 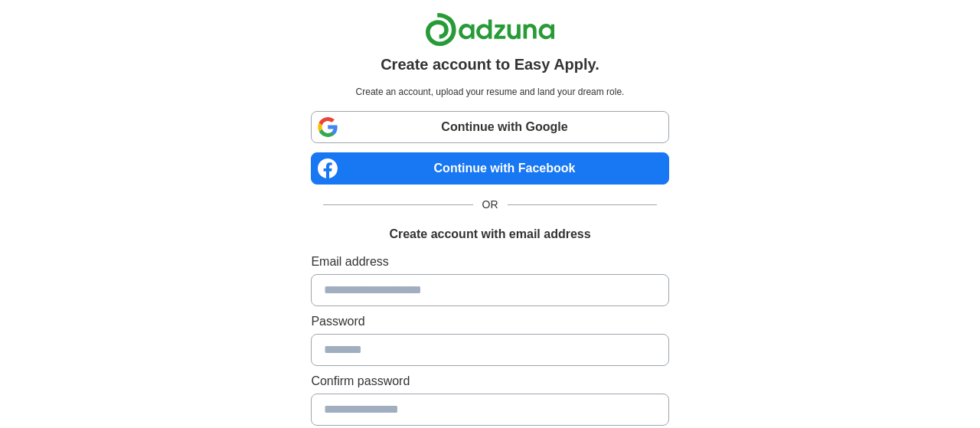 What do you see at coordinates (490, 234) in the screenshot?
I see `h1: Create account with email address` at bounding box center [490, 234].